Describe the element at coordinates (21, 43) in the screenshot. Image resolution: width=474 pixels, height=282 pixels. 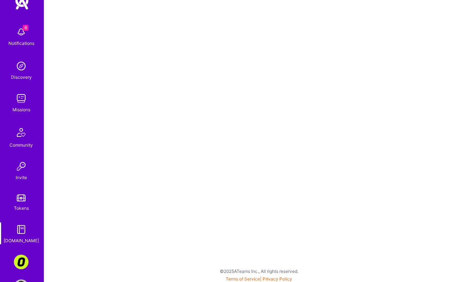
I see `div: Notifications` at that location.